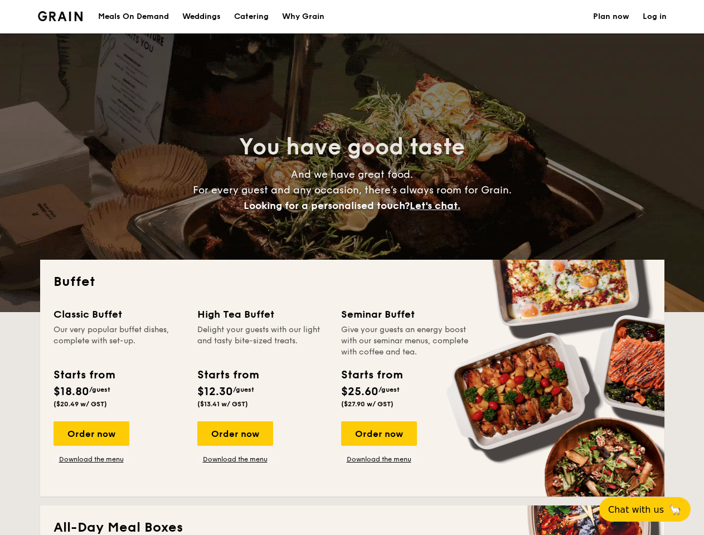 The image size is (704, 535). I want to click on a: Logotype, so click(60, 16).